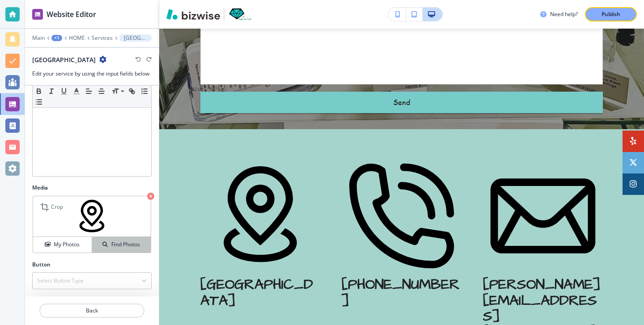  What do you see at coordinates (37, 14) in the screenshot?
I see `img: editor icon` at bounding box center [37, 14].